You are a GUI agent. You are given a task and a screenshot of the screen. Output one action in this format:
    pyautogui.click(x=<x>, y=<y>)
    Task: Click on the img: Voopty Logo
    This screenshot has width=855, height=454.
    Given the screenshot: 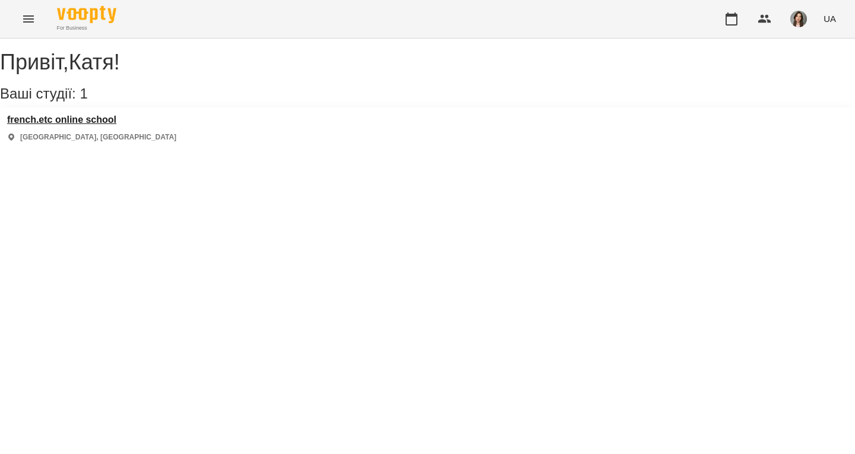 What is the action you would take?
    pyautogui.click(x=87, y=14)
    